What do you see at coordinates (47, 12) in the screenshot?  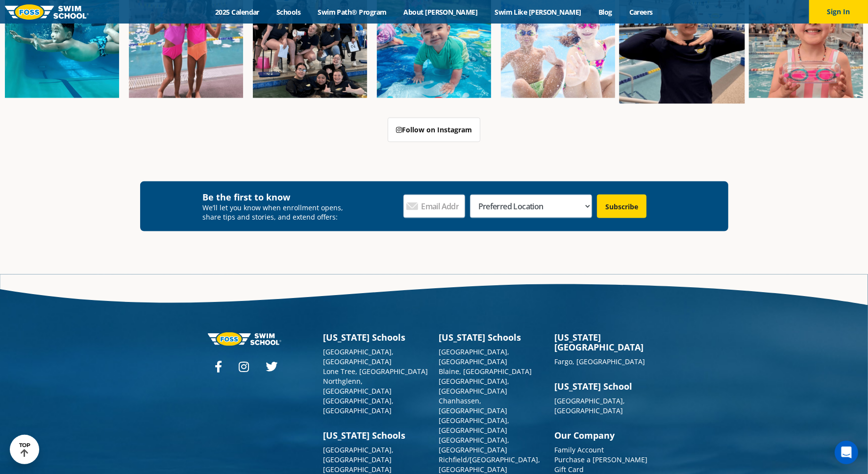 I see `img: FOSS Swim School Logo` at bounding box center [47, 12].